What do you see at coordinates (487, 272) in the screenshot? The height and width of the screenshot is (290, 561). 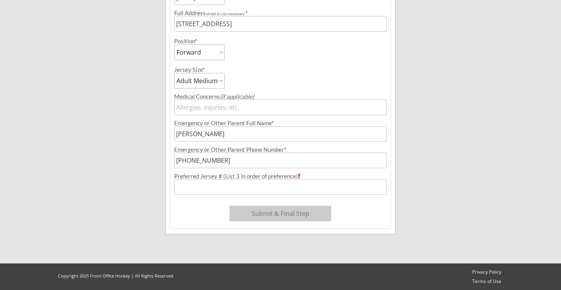 I see `a: Privacy Policy` at bounding box center [487, 272].